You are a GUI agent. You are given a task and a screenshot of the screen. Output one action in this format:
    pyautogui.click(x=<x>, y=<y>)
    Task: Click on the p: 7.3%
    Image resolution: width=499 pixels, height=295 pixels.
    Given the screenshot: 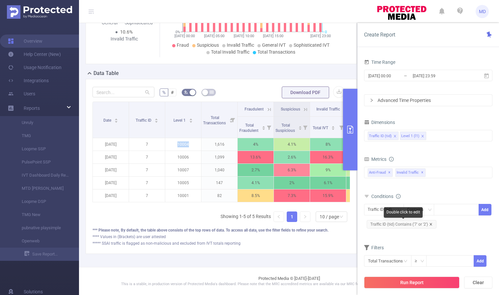 What is the action you would take?
    pyautogui.click(x=292, y=196)
    